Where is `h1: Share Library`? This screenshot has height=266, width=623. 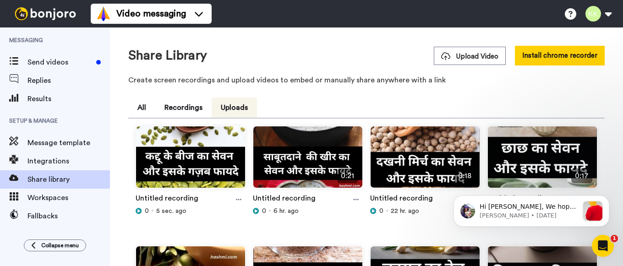
h1: Share Library is located at coordinates (168, 55).